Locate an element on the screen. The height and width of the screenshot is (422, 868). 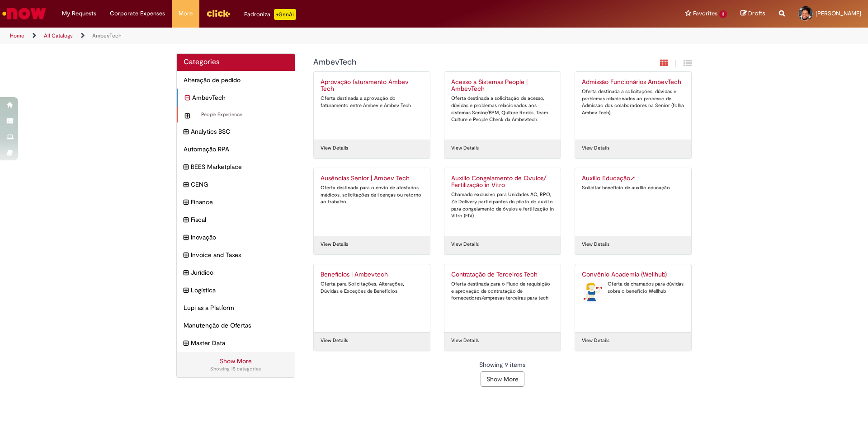
div: Oferta destinada para o envio de atestados médicos, solicitações de licenças ou retorno ao trabalho. is located at coordinates (372, 195).